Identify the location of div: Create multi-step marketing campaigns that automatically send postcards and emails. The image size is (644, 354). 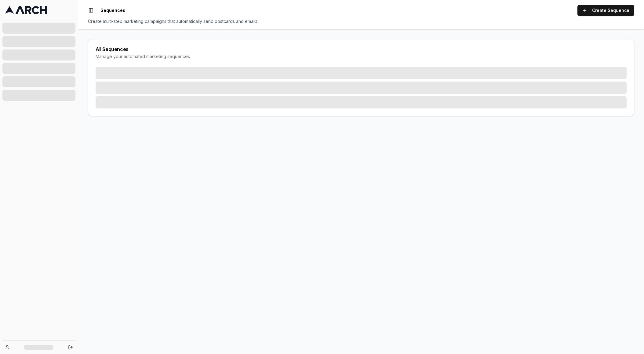
(361, 21).